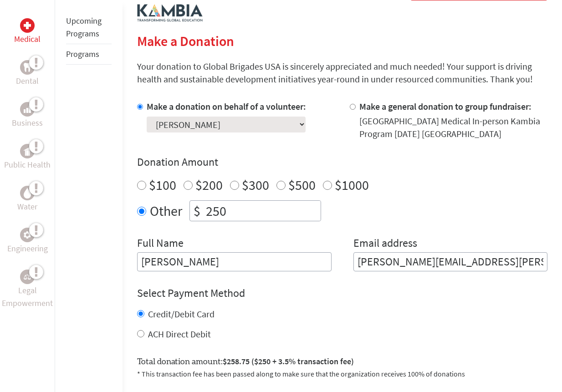 This screenshot has height=392, width=562. I want to click on a: WaterWater, so click(27, 200).